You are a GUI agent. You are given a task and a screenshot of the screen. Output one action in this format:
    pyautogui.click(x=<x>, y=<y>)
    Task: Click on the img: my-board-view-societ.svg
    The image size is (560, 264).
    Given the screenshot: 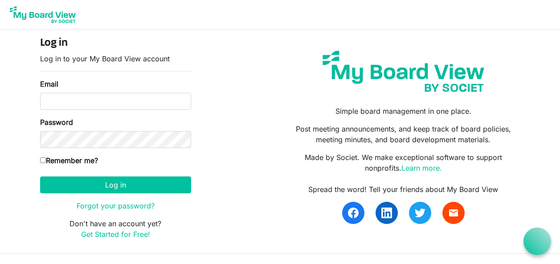 What is the action you would take?
    pyautogui.click(x=403, y=71)
    